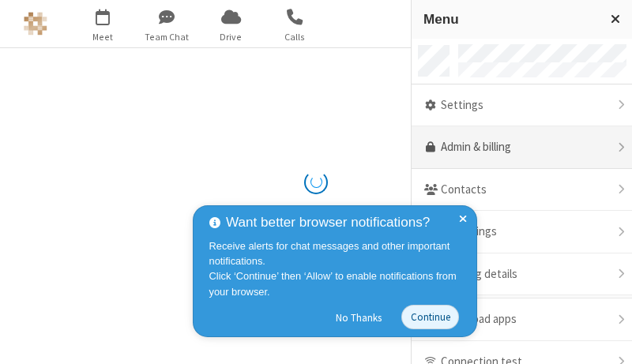 The height and width of the screenshot is (364, 632). Describe the element at coordinates (522, 232) in the screenshot. I see `div: Recordings` at that location.